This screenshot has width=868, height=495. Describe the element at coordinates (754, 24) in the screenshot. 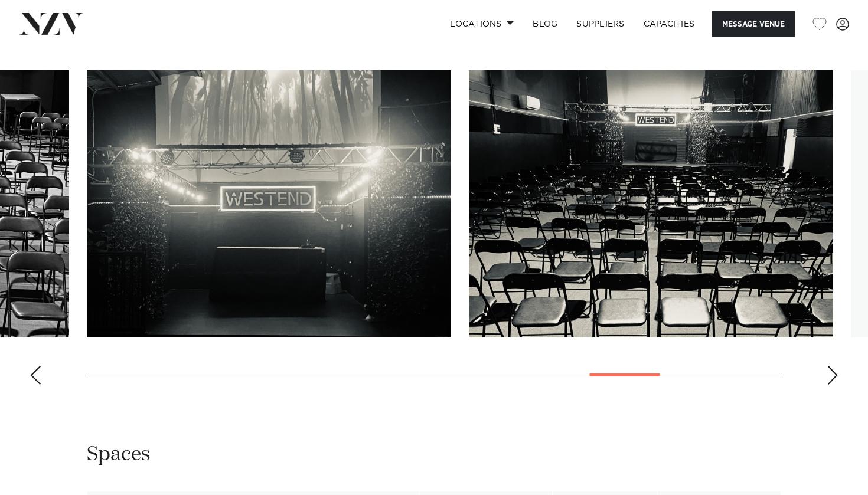

I see `button: Message Venue` at that location.